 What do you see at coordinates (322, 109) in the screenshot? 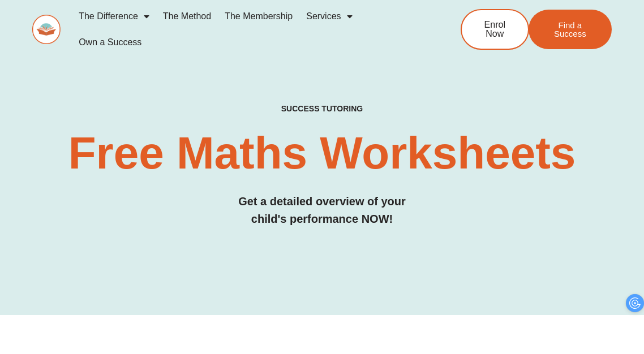
I see `h4: SUCCESS TUTORING​` at bounding box center [322, 109].